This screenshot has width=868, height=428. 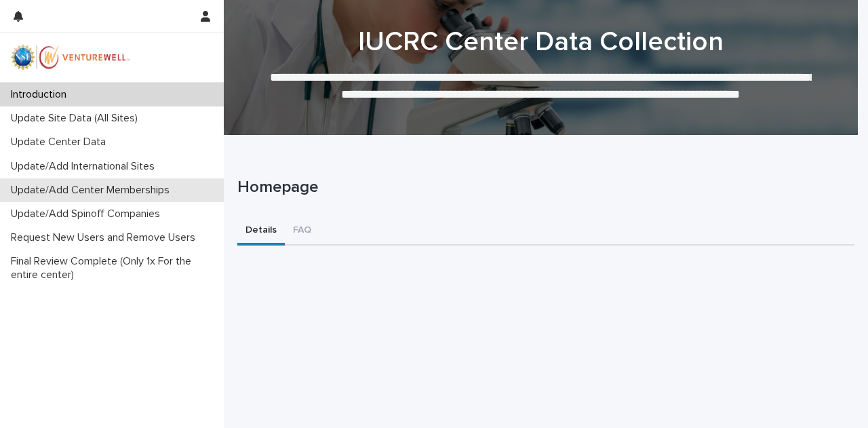 I want to click on h1: IUCRC Center Data Collection, so click(x=540, y=42).